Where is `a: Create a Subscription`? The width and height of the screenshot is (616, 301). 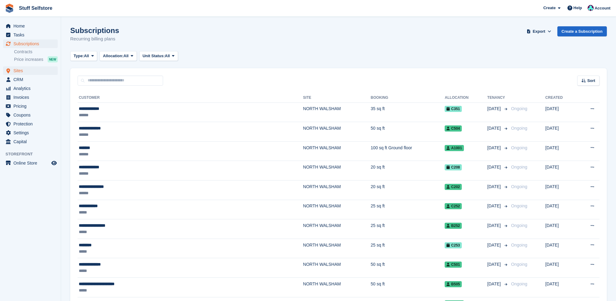 a: Create a Subscription is located at coordinates (582, 31).